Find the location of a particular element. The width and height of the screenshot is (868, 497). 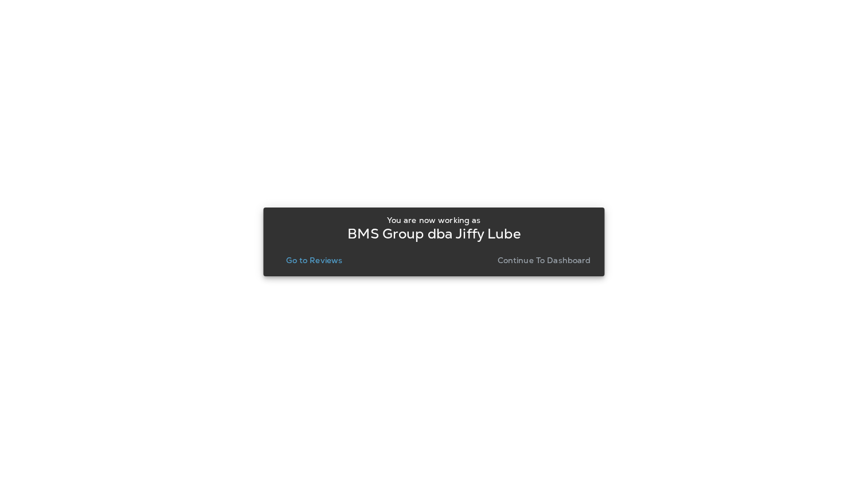

p: BMS Group dba Jiffy Lube is located at coordinates (433, 234).